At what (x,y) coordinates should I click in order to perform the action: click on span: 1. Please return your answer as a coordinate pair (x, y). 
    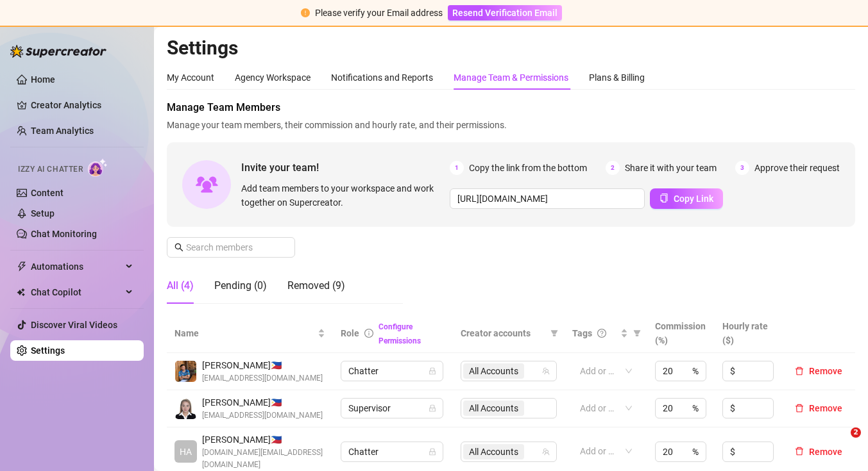
    Looking at the image, I should click on (457, 168).